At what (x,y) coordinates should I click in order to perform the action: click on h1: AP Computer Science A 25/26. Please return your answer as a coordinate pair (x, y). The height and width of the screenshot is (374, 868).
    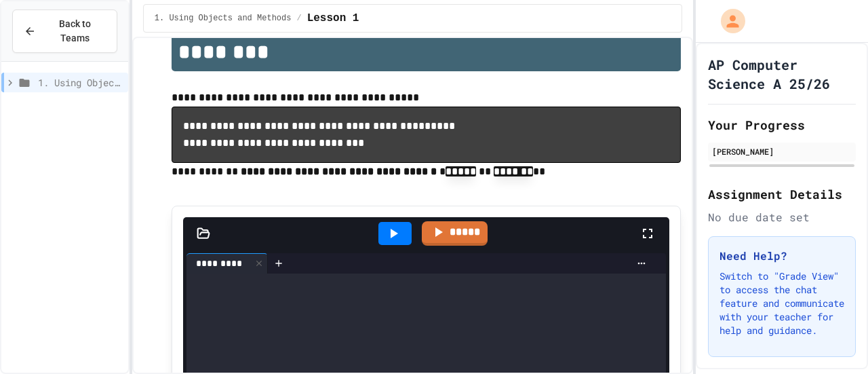
    Looking at the image, I should click on (782, 74).